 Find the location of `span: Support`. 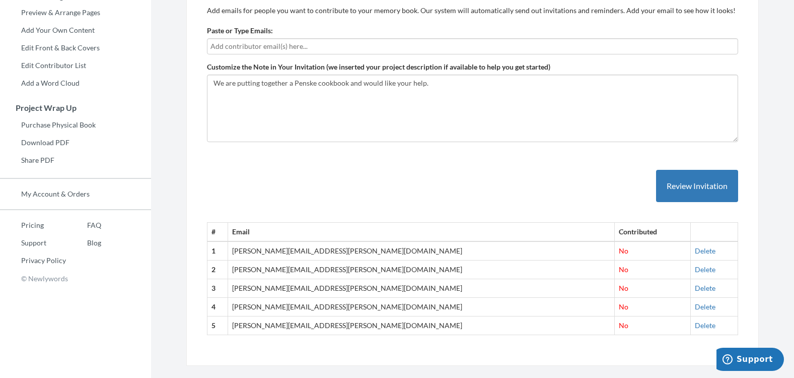

span: Support is located at coordinates (38, 12).